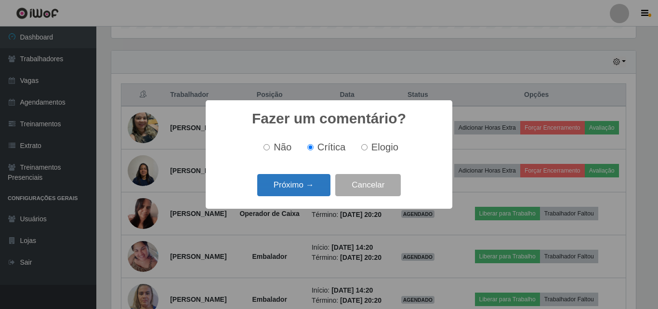 The width and height of the screenshot is (658, 309). Describe the element at coordinates (282, 147) in the screenshot. I see `span: Não` at that location.